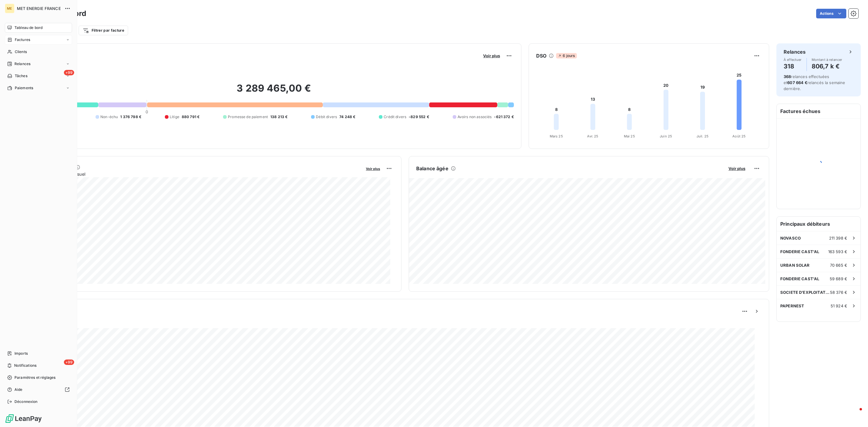  Describe the element at coordinates (38, 377) in the screenshot. I see `a: Paramètres et réglages` at that location.